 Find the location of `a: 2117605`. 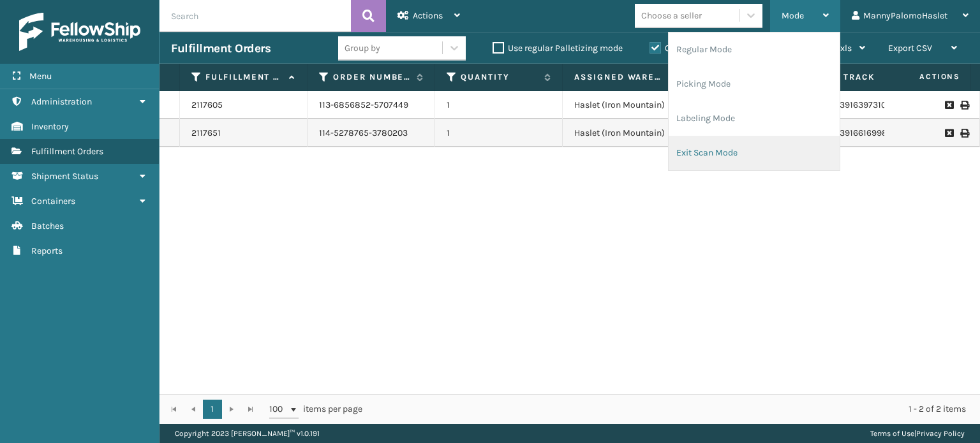

a: 2117605 is located at coordinates (207, 105).